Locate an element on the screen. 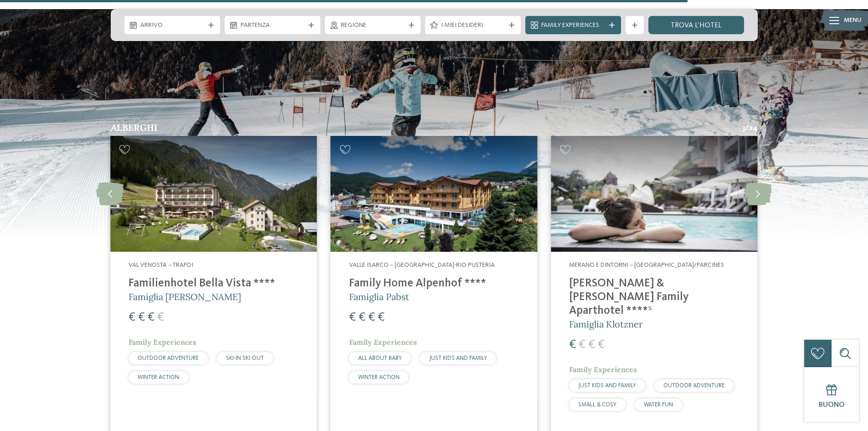 The width and height of the screenshot is (868, 431). span: I miei desideri is located at coordinates (472, 26).